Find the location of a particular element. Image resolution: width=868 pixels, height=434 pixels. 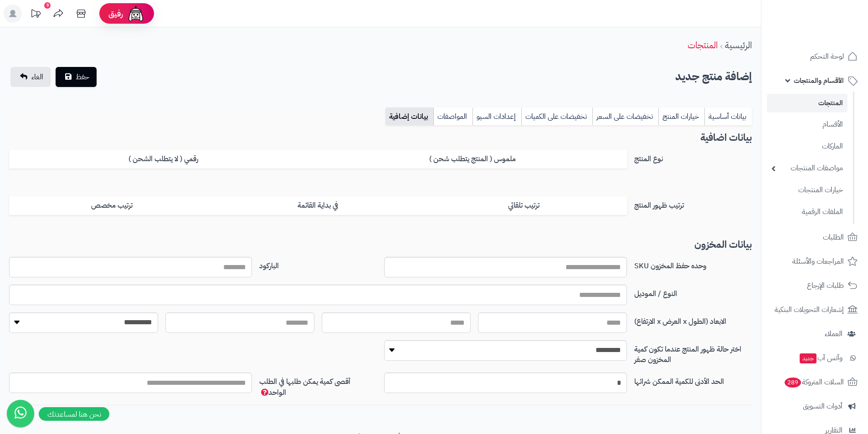

span: حفظ is located at coordinates (83, 77).